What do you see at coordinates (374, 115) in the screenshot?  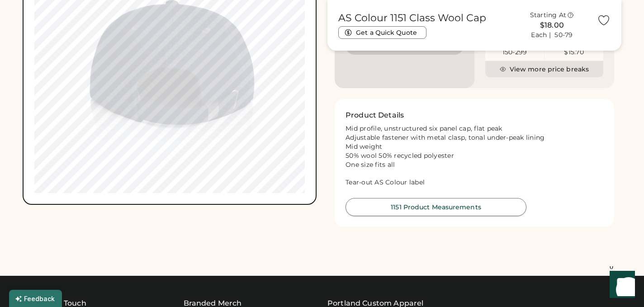 I see `h2: Product Details` at bounding box center [374, 115].